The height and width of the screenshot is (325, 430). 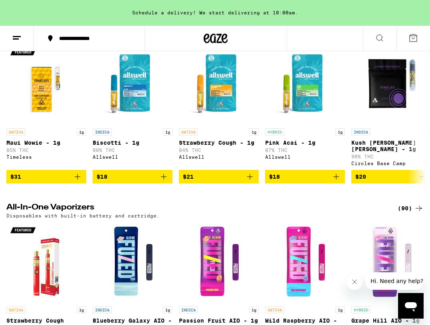 What do you see at coordinates (83, 215) in the screenshot?
I see `p: Disposables with built-in battery and cartridge.` at bounding box center [83, 215].